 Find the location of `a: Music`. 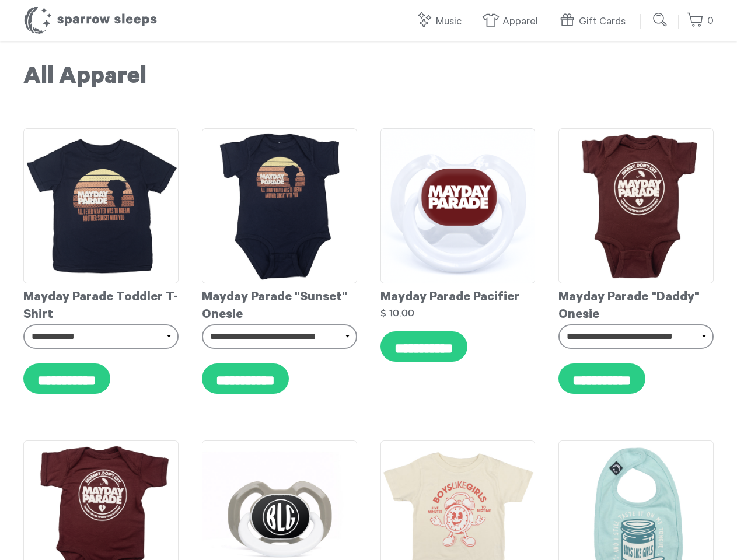

a: Music is located at coordinates (441, 22).